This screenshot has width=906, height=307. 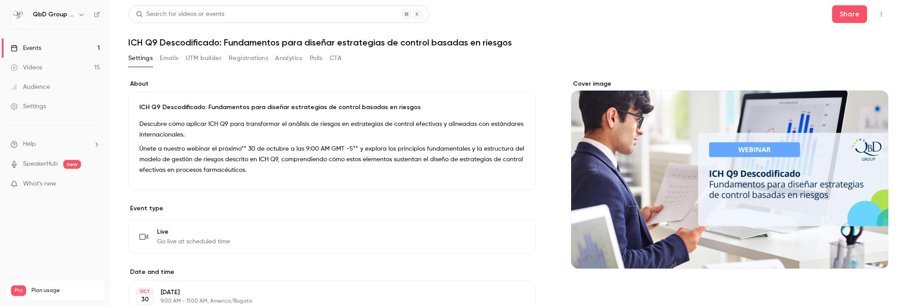 I want to click on button: UTM builder, so click(x=203, y=58).